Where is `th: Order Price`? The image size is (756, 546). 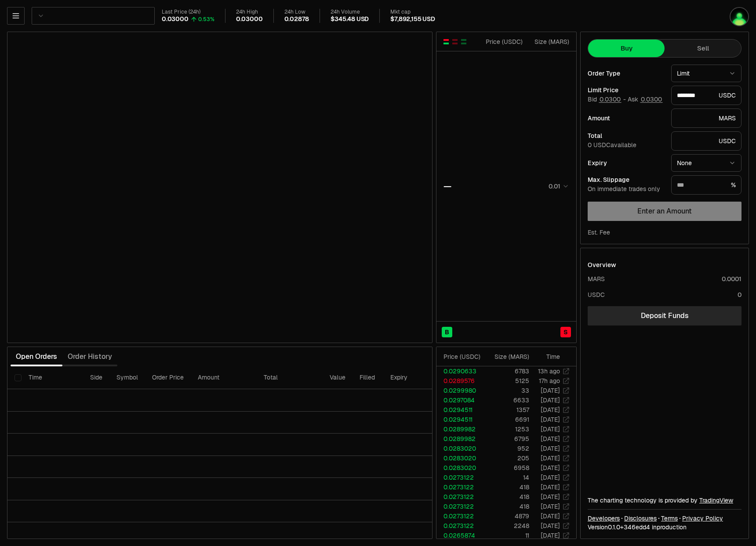
th: Order Price is located at coordinates (168, 378).